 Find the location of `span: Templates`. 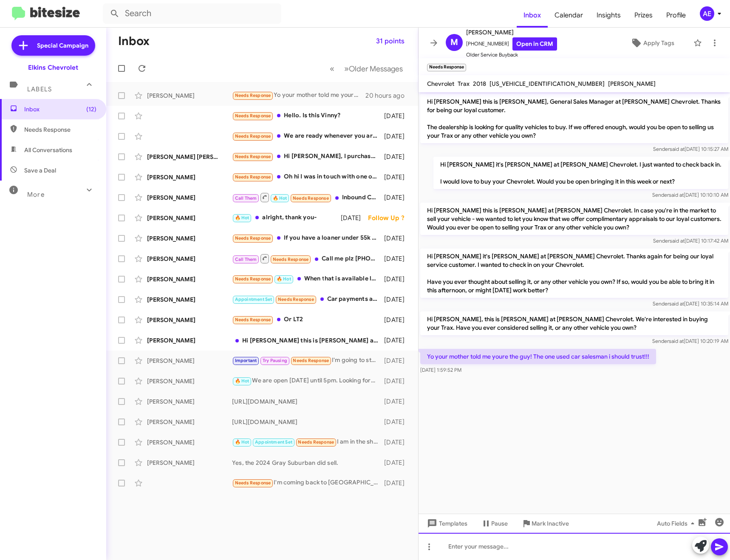

span: Templates is located at coordinates (446, 524).